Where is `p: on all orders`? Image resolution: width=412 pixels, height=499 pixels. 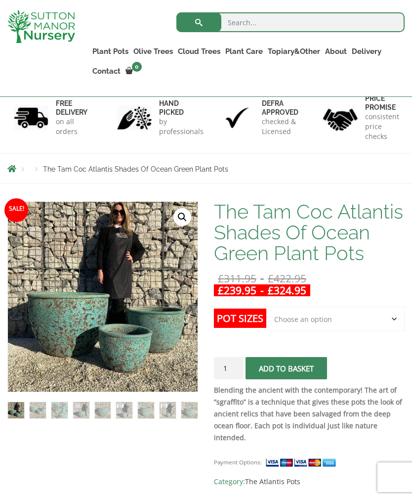
p: on all orders is located at coordinates (73, 127).